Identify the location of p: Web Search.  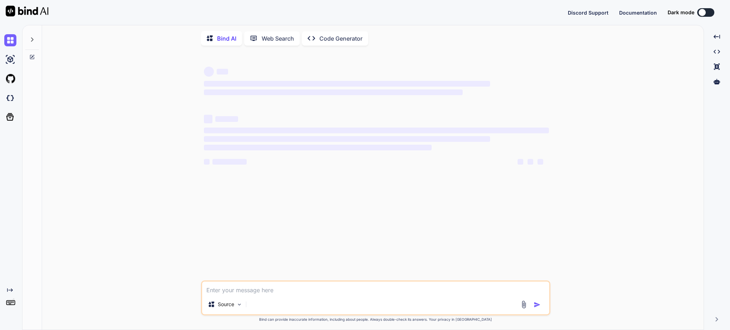
(278, 38).